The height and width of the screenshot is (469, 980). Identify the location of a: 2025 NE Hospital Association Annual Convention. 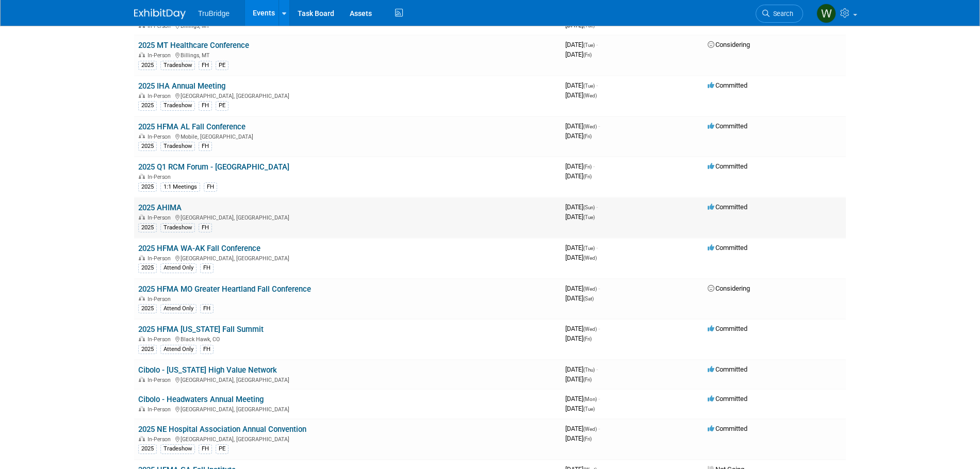
(222, 430).